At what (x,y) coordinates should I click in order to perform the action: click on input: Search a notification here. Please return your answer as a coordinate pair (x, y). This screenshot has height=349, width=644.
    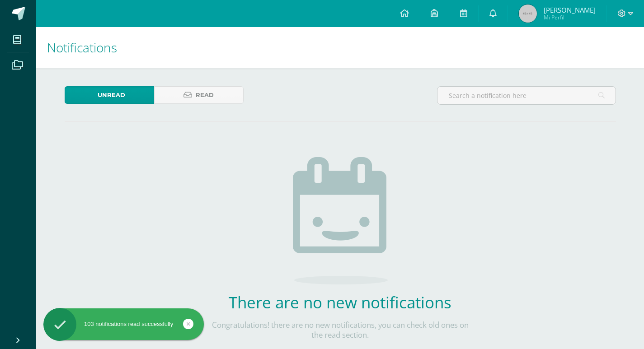
    Looking at the image, I should click on (527, 95).